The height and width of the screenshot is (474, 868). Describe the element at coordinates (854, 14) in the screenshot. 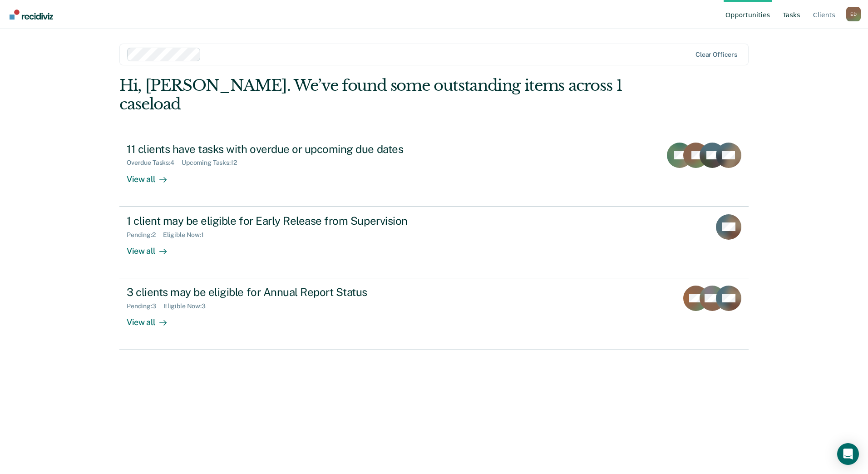

I see `button: Profile dropdown button` at that location.